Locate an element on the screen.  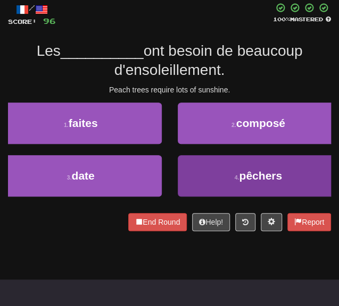
span: 100 % is located at coordinates (281, 19).